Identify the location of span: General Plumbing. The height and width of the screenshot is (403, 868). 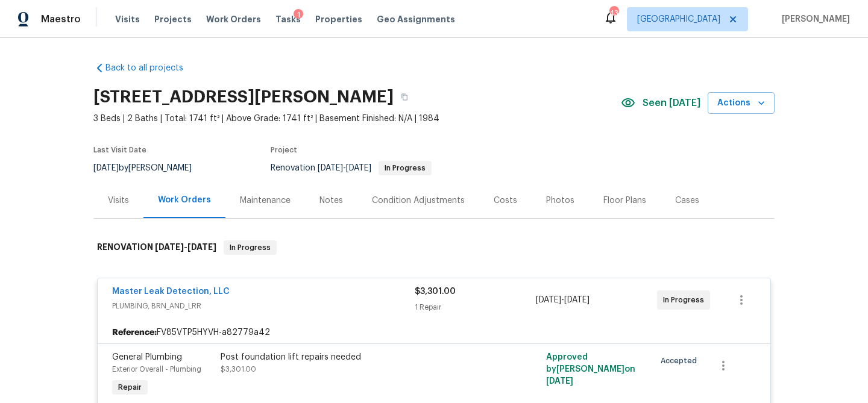
(147, 358).